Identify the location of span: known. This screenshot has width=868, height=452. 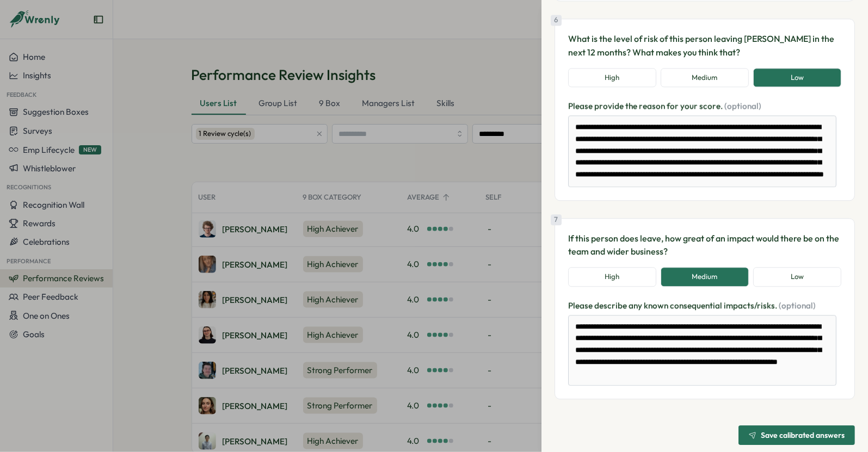
(657, 305).